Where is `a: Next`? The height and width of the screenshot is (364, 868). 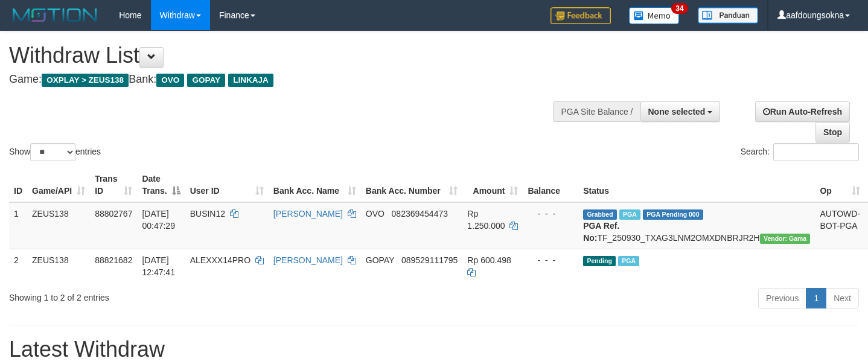 a: Next is located at coordinates (842, 298).